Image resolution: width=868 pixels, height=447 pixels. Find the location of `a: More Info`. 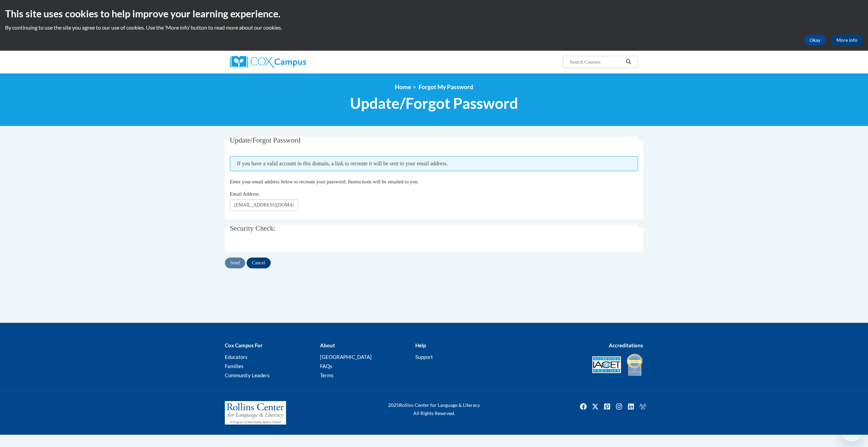

a: More Info is located at coordinates (847, 40).